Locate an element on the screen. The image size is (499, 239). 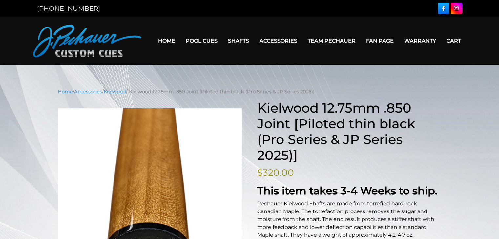
p: Pechauer Kielwood Shafts are made from torrefied hard-rock Canadian Maple. The torrefaction proce... is located at coordinates (349, 220).